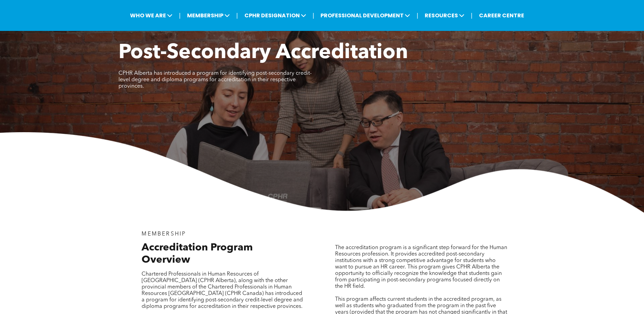  I want to click on span: Post-Secondary Accreditation, so click(263, 53).